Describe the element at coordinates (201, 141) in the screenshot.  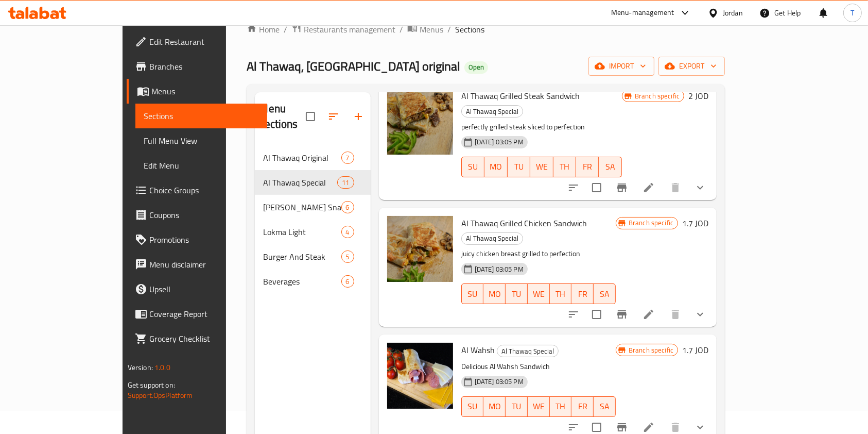
I see `a: Full Menu View` at that location.